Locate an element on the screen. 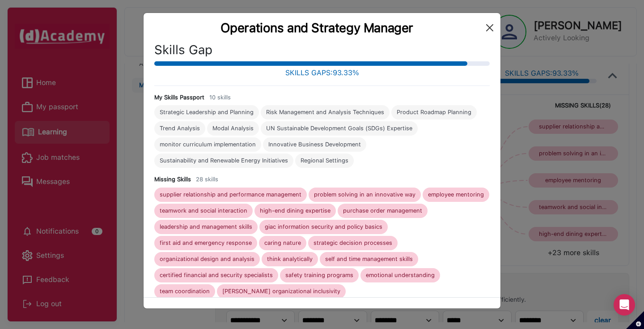  div: 28 skills is located at coordinates (207, 180).